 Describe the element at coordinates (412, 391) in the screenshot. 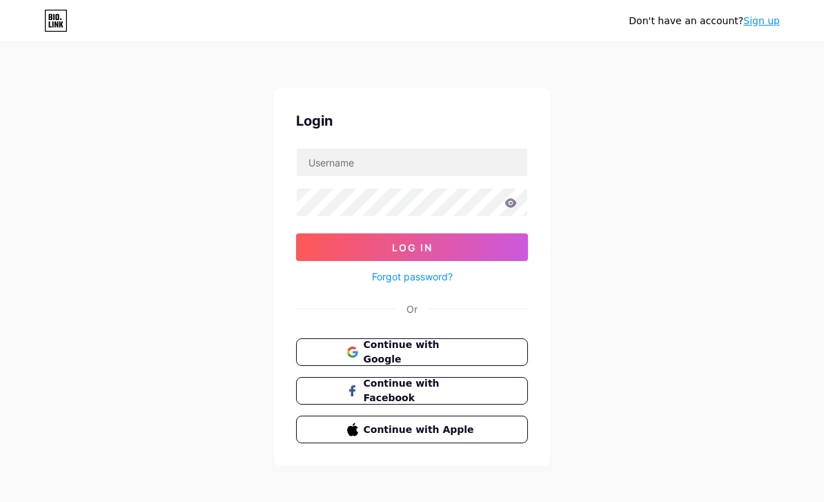

I see `a: Continue with Facebook` at that location.